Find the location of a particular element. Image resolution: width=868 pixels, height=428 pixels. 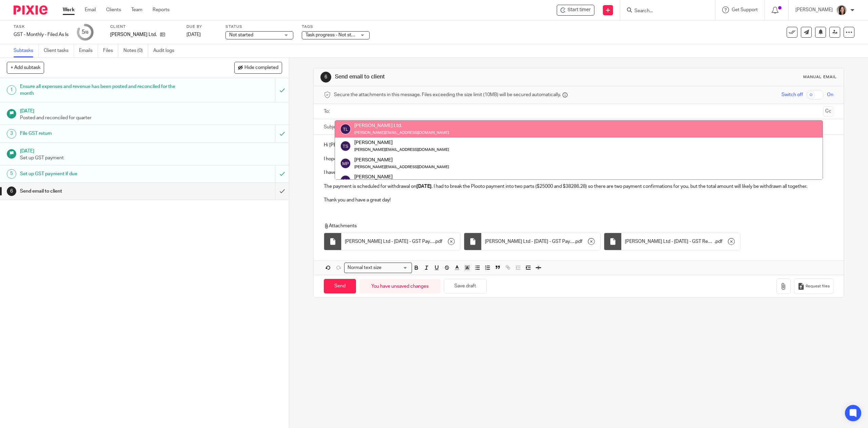

input: Search for option is located at coordinates (396, 267).